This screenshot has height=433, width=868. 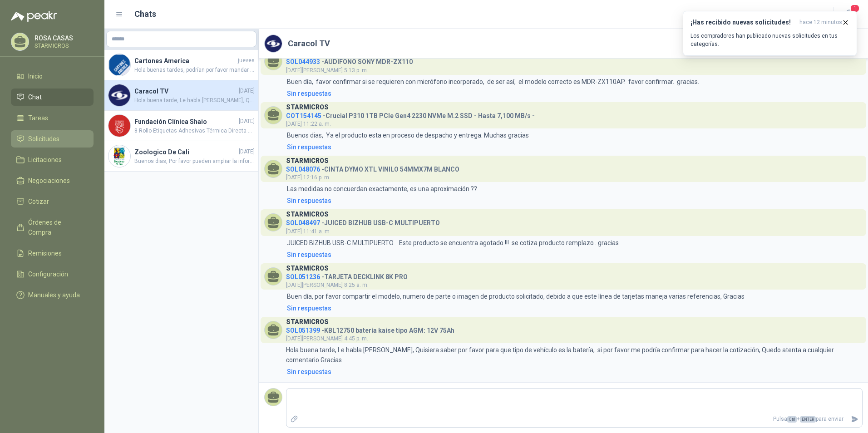 I want to click on h4: - TARJETA DECKLINK 8K PRO, so click(x=347, y=275).